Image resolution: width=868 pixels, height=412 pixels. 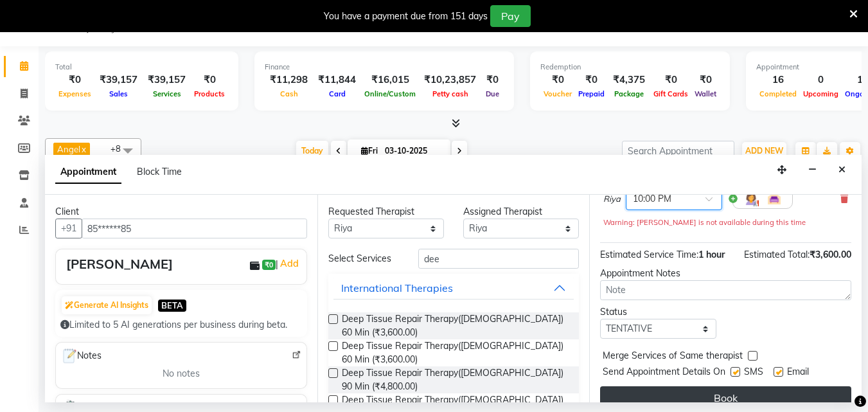 I want to click on span: Appointment, so click(x=88, y=172).